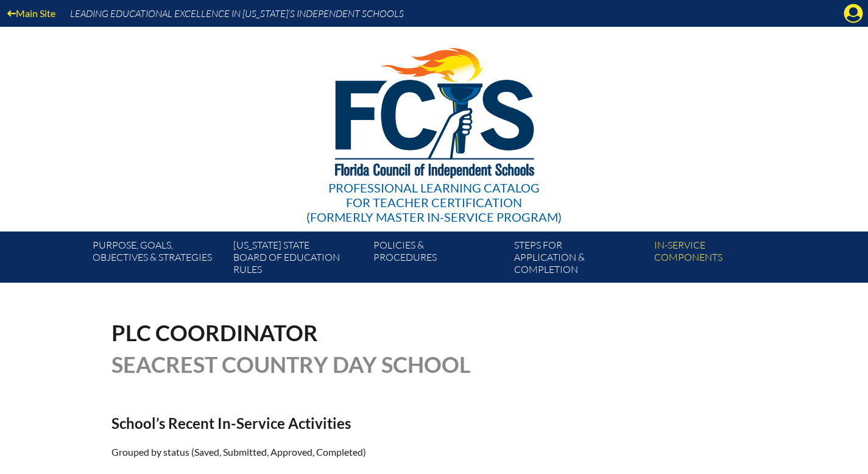  What do you see at coordinates (579, 259) in the screenshot?
I see `a: Steps forapplication & completion` at bounding box center [579, 259].